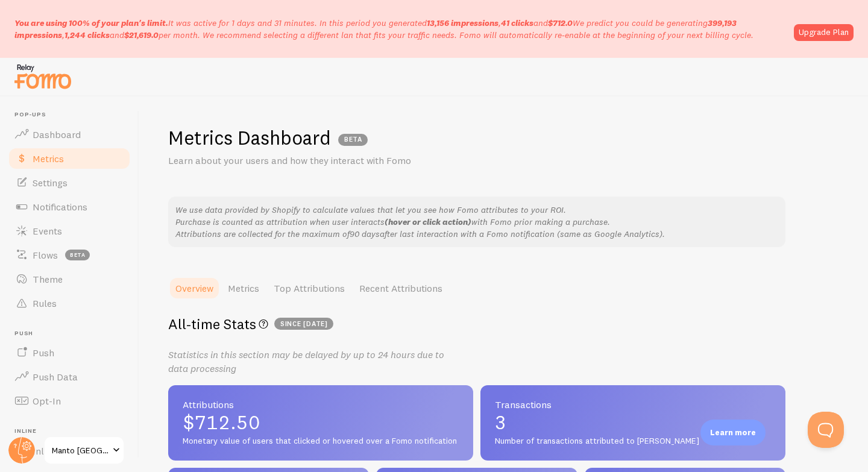  I want to click on p: Learn about your users and how they interact with Fomo, so click(313, 160).